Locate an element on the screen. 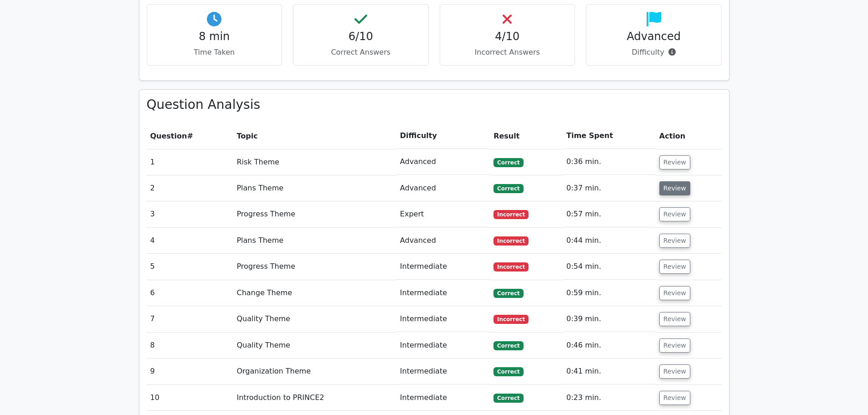 Image resolution: width=868 pixels, height=415 pixels. p: Incorrect Answers is located at coordinates (508, 52).